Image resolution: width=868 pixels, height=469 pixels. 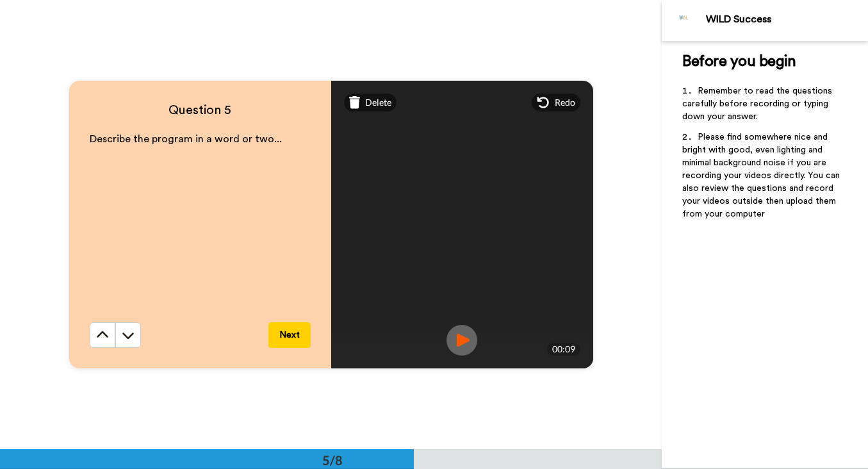 I want to click on div: 00:09, so click(x=564, y=349).